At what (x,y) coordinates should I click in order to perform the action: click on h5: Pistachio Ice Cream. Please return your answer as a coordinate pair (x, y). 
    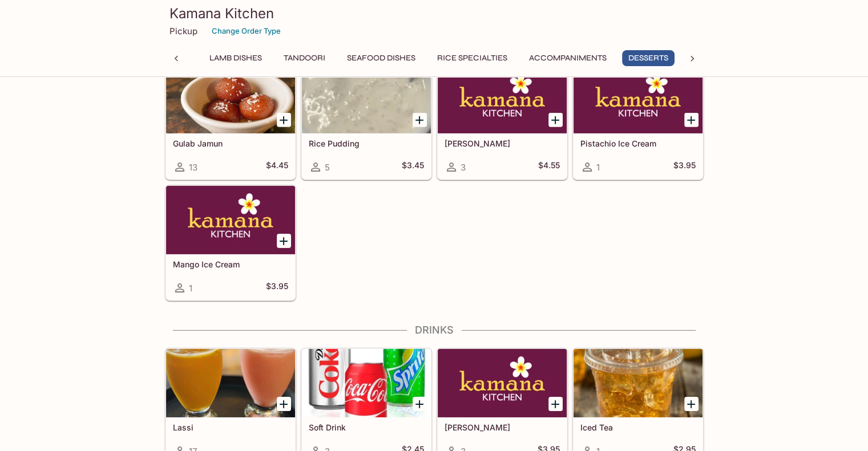
    Looking at the image, I should click on (638, 143).